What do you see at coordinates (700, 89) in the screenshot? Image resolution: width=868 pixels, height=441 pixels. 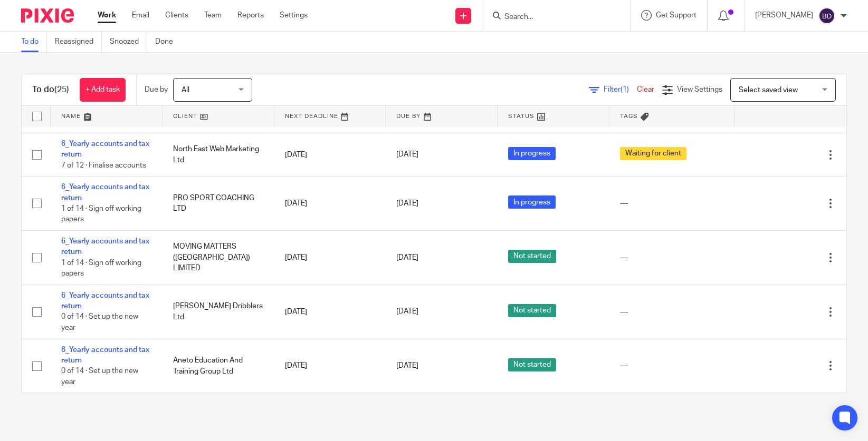 I see `span: View Settings` at bounding box center [700, 89].